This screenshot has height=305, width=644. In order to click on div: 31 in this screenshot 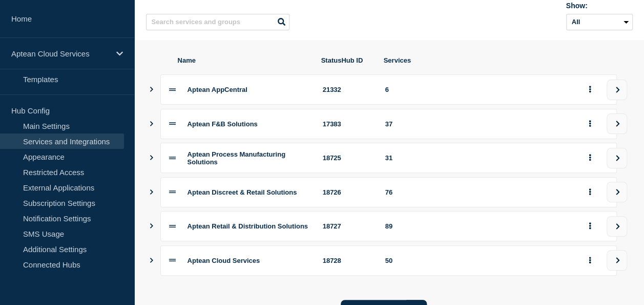, I will do `click(478, 158)`.